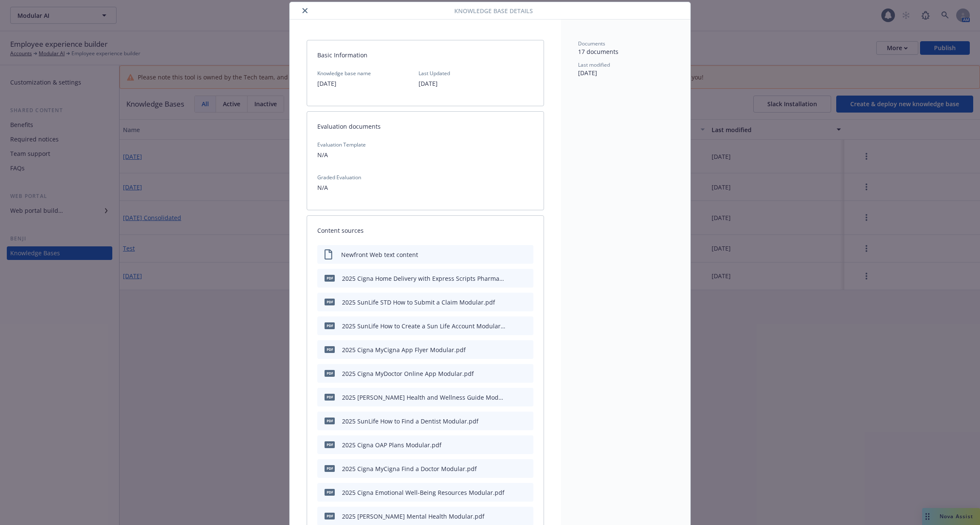 The image size is (980, 525). What do you see at coordinates (419, 302) in the screenshot?
I see `div: 2025 SunLife STD How to Submit a Claim Modular.pdf` at bounding box center [419, 302].